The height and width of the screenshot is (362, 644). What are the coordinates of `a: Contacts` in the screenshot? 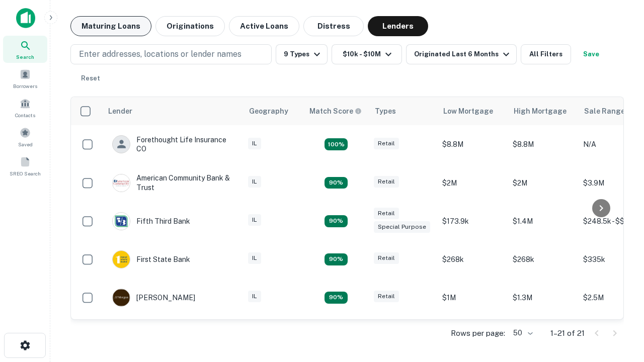 It's located at (25, 108).